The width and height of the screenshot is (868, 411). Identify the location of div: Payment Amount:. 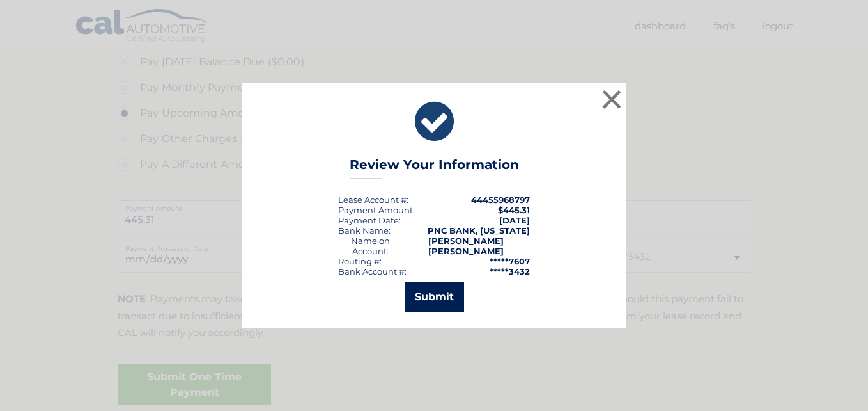
(377, 210).